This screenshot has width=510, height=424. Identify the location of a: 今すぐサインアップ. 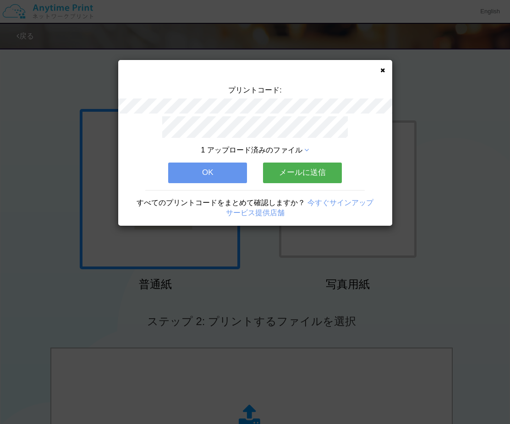
(340, 202).